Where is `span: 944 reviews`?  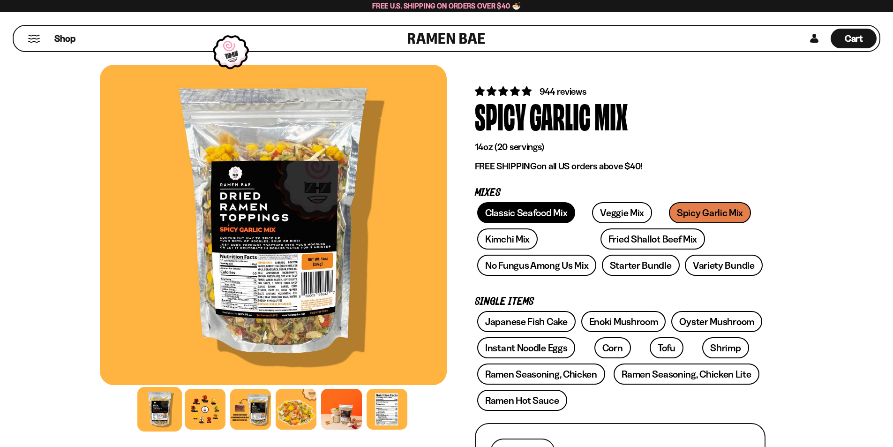
span: 944 reviews is located at coordinates (563, 91).